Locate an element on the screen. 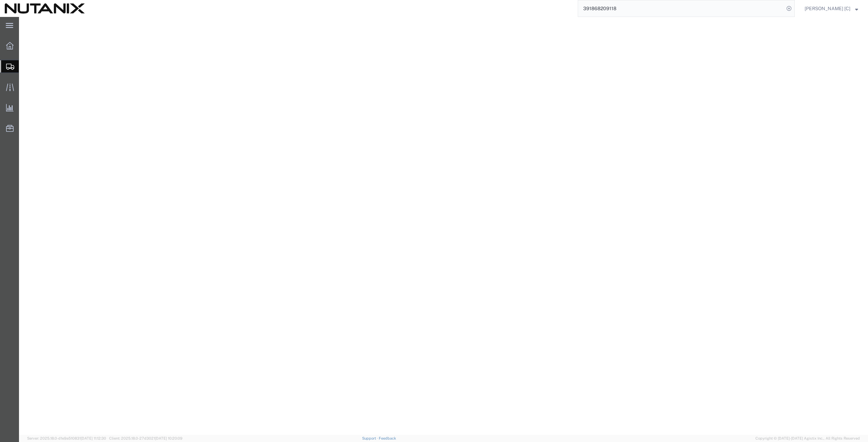  img: logo is located at coordinates (45, 8).